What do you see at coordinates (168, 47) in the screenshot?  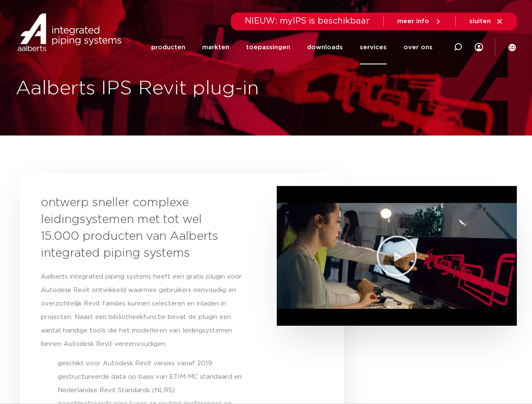 I see `a: producten` at bounding box center [168, 47].